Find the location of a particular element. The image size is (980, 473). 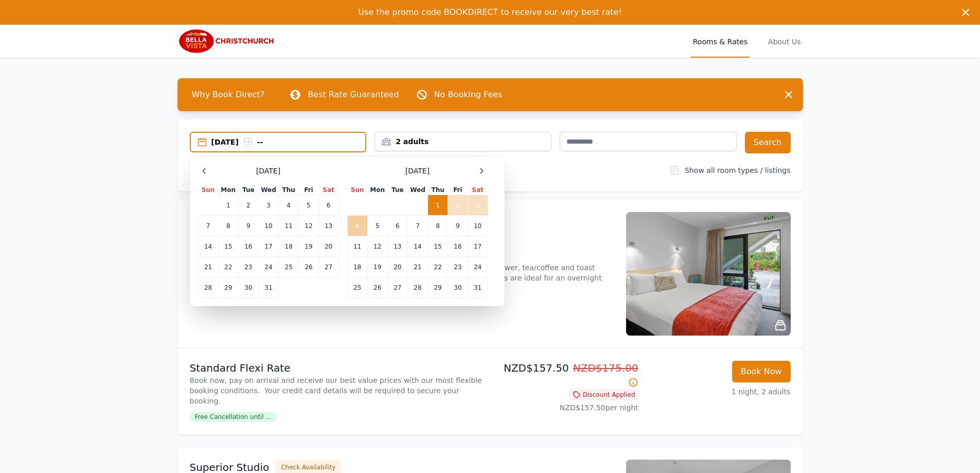

label: Show all room types / listings is located at coordinates (737, 171).